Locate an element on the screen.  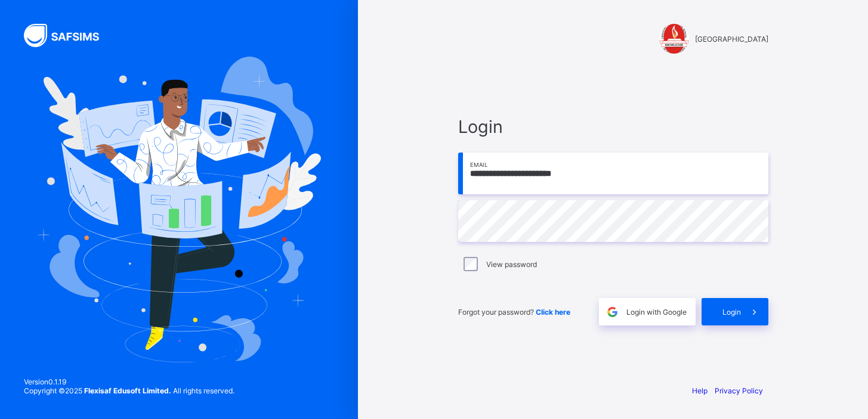
span: Forgot your password? is located at coordinates (514, 311).